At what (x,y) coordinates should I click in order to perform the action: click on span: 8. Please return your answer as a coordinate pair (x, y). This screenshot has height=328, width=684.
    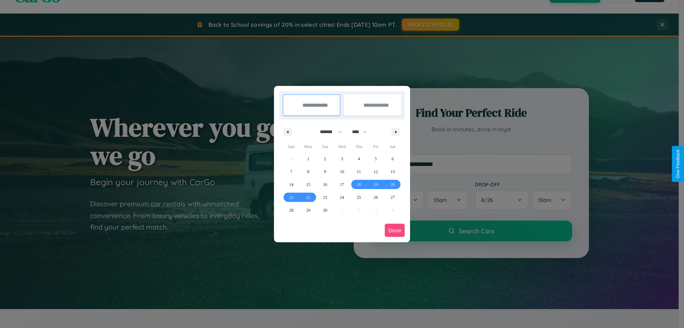
    Looking at the image, I should click on (308, 171).